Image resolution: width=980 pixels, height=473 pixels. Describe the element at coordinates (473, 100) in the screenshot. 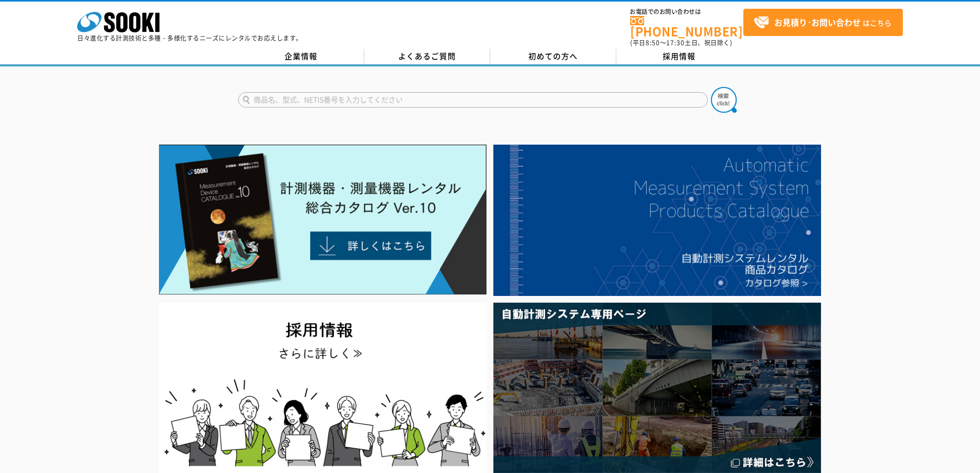

I see `input: 商品名、型式、NETIS番号を入力してください` at that location.